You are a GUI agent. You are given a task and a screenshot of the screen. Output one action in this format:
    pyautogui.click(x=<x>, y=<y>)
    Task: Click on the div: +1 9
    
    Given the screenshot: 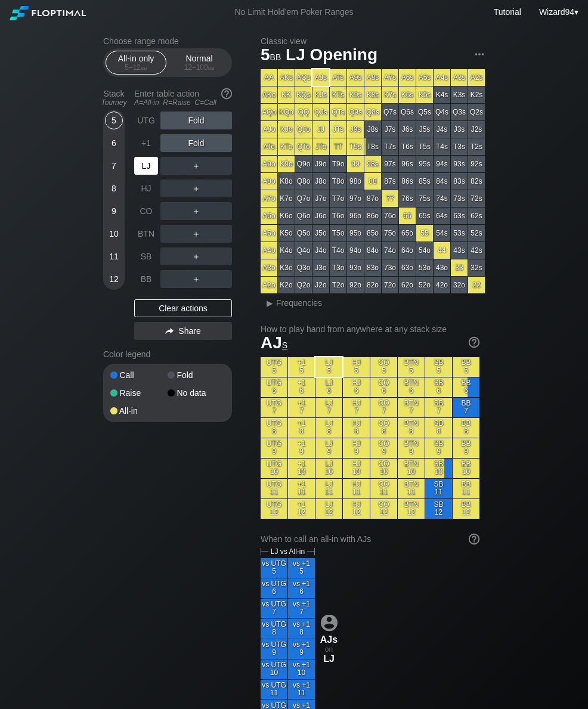 What is the action you would take?
    pyautogui.click(x=301, y=447)
    